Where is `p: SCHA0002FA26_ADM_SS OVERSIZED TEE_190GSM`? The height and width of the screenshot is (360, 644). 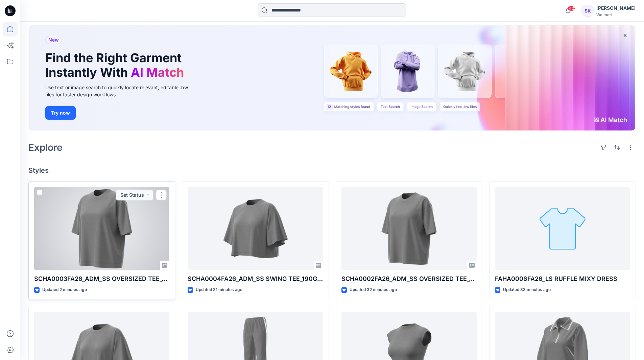
p: SCHA0002FA26_ADM_SS OVERSIZED TEE_190GSM is located at coordinates (409, 279).